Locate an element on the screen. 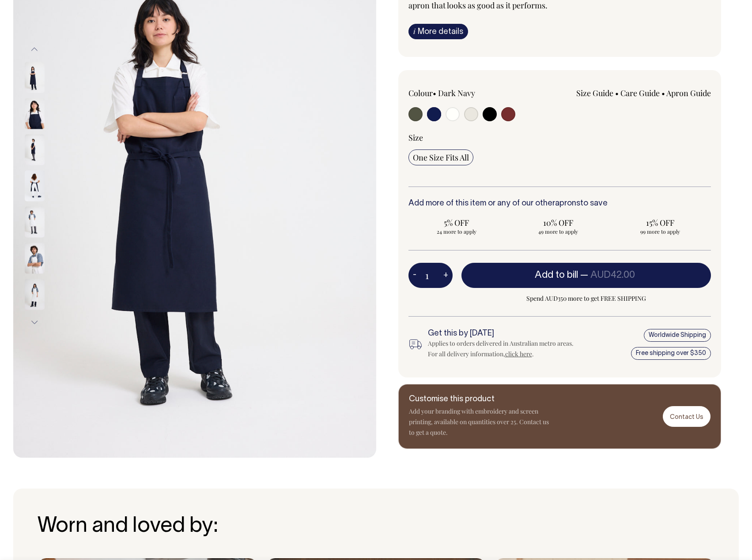 The image size is (752, 560). a: Size Guide is located at coordinates (595, 93).